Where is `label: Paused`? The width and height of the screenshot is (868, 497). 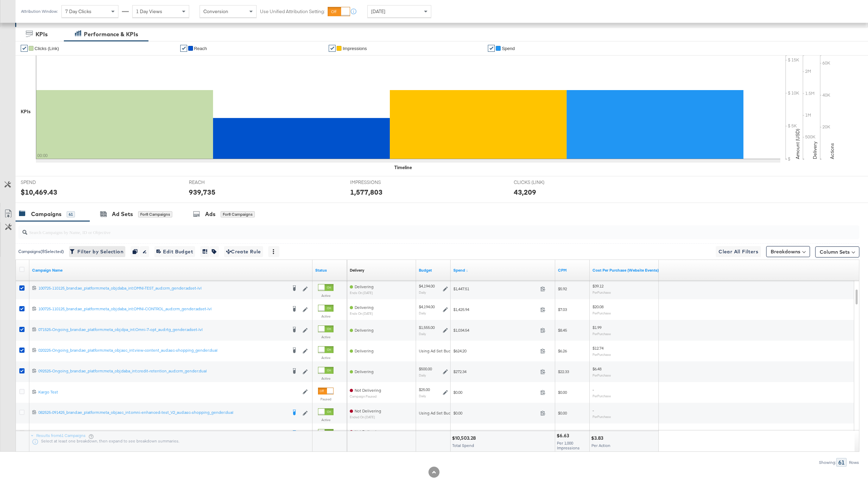
label: Paused is located at coordinates (326, 399).